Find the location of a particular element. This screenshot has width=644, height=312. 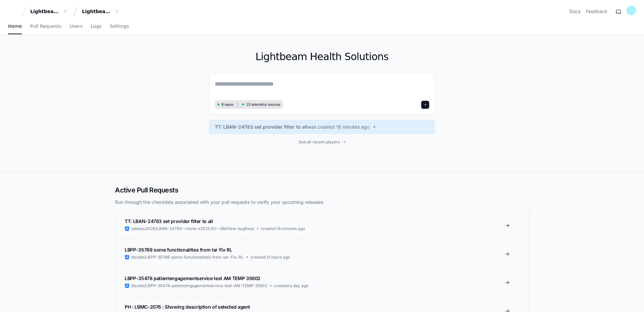

span: Home is located at coordinates (15, 26).